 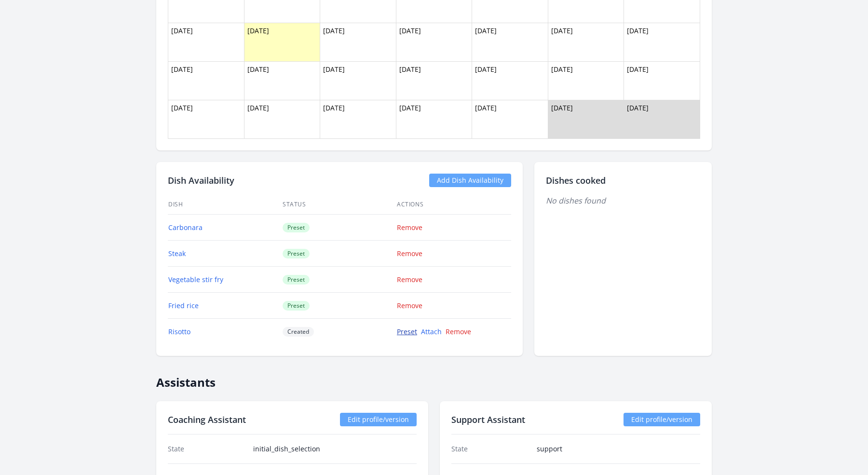 I want to click on a: Preset, so click(x=407, y=331).